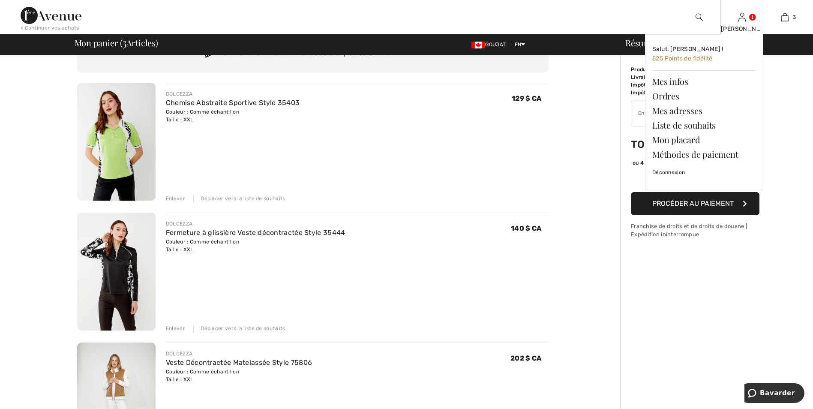 This screenshot has height=409, width=813. Describe the element at coordinates (51, 15) in the screenshot. I see `img: 1ère Avenue` at that location.